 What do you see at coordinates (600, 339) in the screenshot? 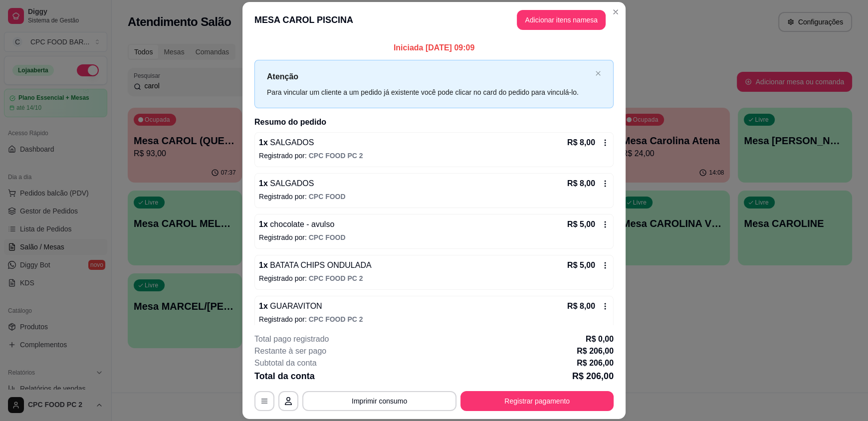
I see `p: R$ 0,00` at bounding box center [600, 339].